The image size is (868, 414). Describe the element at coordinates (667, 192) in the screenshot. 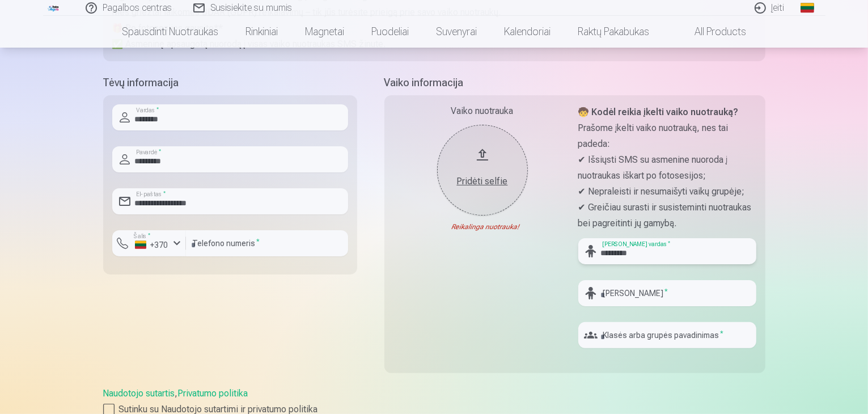

I see `p: ✔ Nepraleisti ir nesumaišyti vaikų grupėje;` at that location.